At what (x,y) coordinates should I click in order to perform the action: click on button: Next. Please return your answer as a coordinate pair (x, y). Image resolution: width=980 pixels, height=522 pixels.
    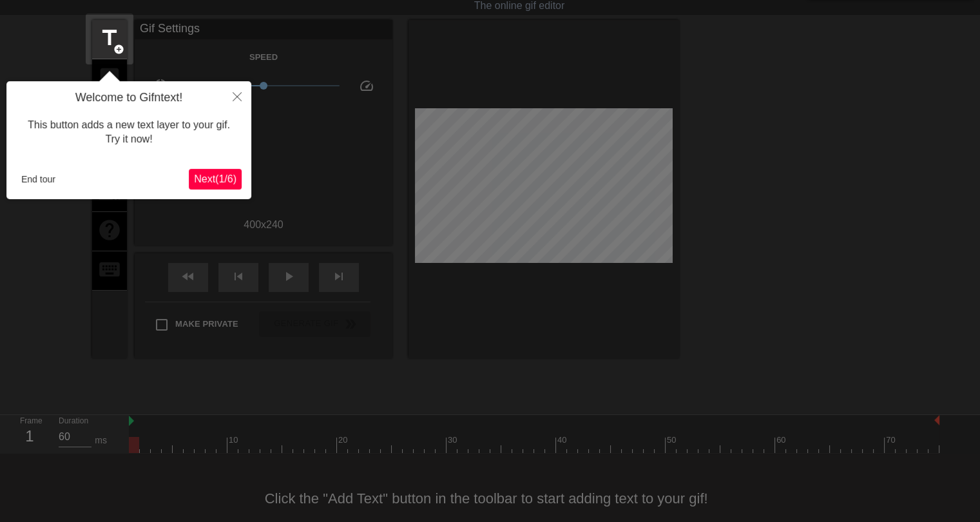
    Looking at the image, I should click on (215, 179).